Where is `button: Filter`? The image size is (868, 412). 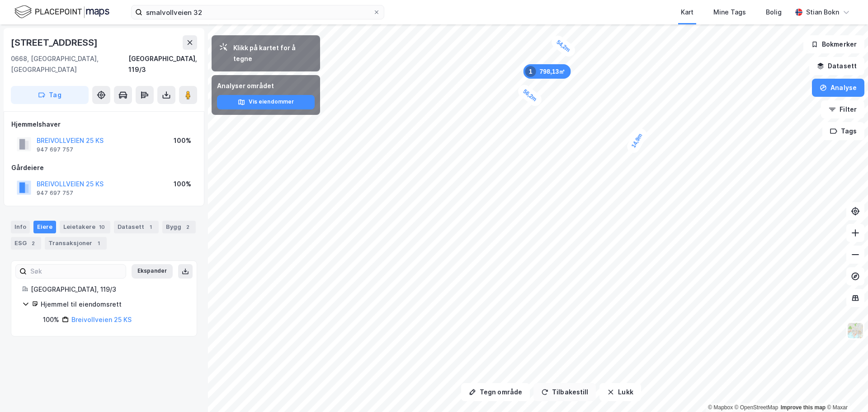
button: Filter is located at coordinates (843, 110).